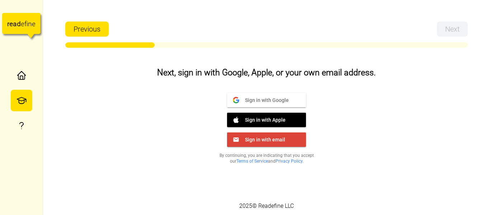 The height and width of the screenshot is (215, 490). What do you see at coordinates (262, 139) in the screenshot?
I see `span: Sign in with email` at bounding box center [262, 139].